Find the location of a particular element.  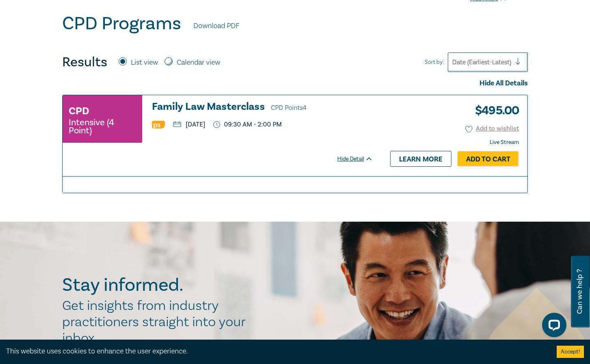

button: Open LiveChat chat widget is located at coordinates (19, 15).